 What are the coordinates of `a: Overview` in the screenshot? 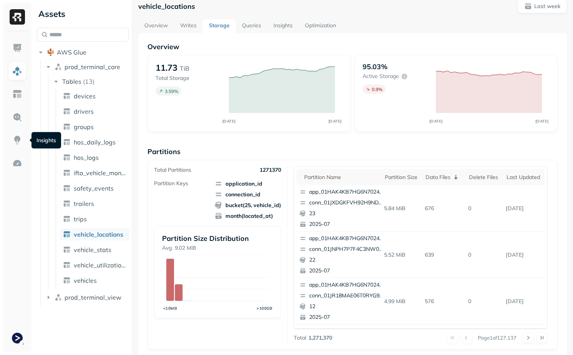 It's located at (156, 26).